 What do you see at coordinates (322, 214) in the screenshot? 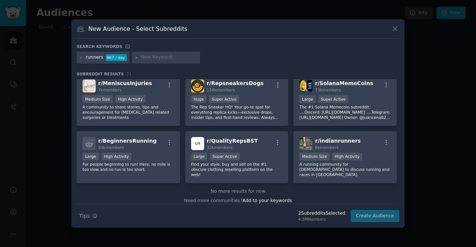
I see `div: 2 Subreddit s Selected` at bounding box center [322, 214].